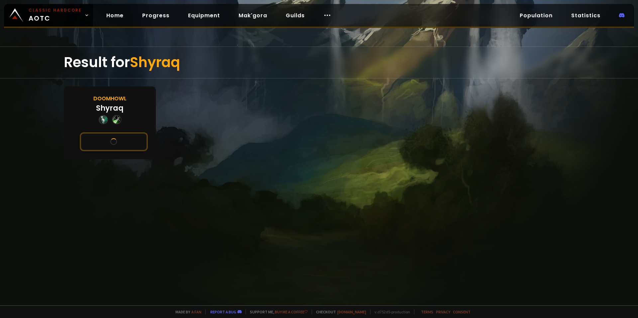 Image resolution: width=638 pixels, height=318 pixels. Describe the element at coordinates (115, 15) in the screenshot. I see `a: Home` at that location.